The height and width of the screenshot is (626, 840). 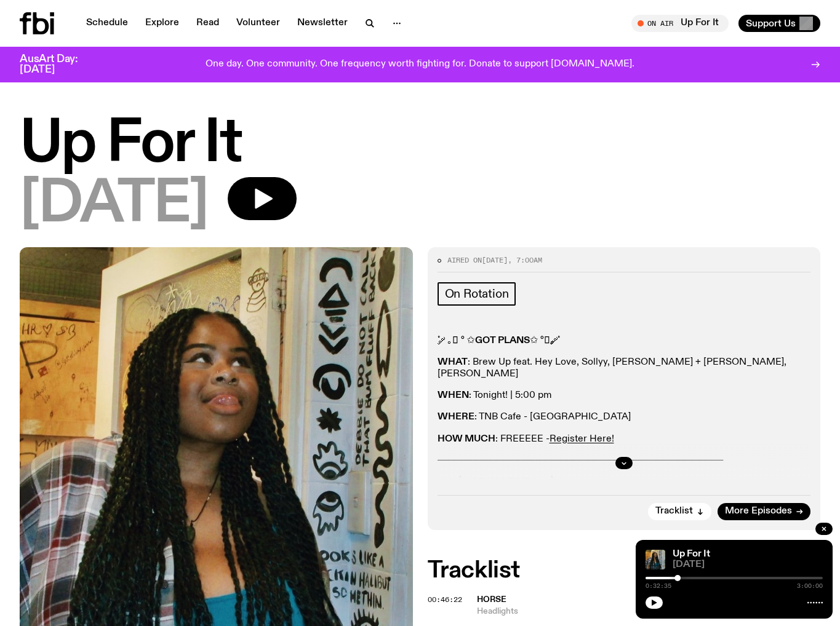 I want to click on button: Support Us, so click(x=779, y=23).